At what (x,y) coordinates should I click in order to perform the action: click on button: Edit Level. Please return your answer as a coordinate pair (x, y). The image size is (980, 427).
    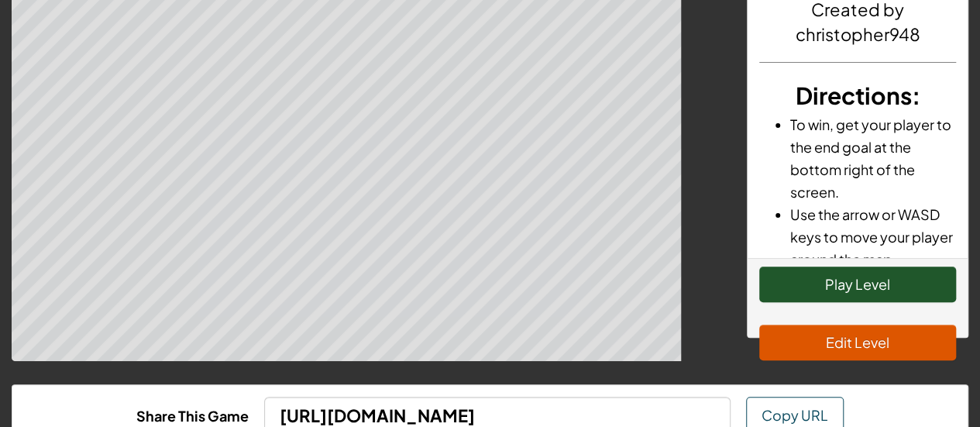
    Looking at the image, I should click on (858, 343).